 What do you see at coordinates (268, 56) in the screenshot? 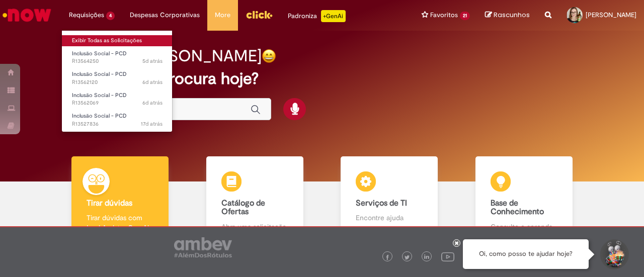
I see `img: happy-face.png` at bounding box center [268, 56].